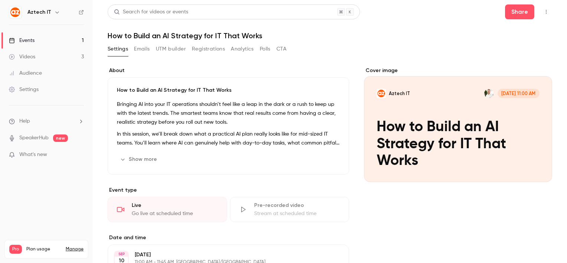  I want to click on div: Settings, so click(24, 89).